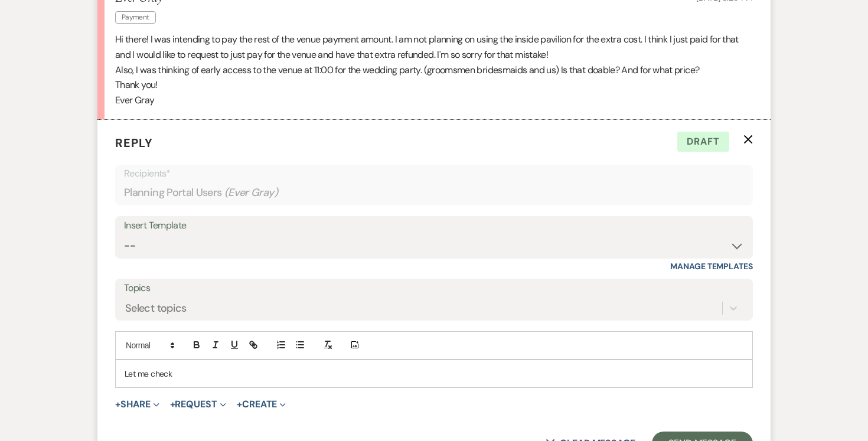  What do you see at coordinates (135, 17) in the screenshot?
I see `span: Payment` at bounding box center [135, 17].